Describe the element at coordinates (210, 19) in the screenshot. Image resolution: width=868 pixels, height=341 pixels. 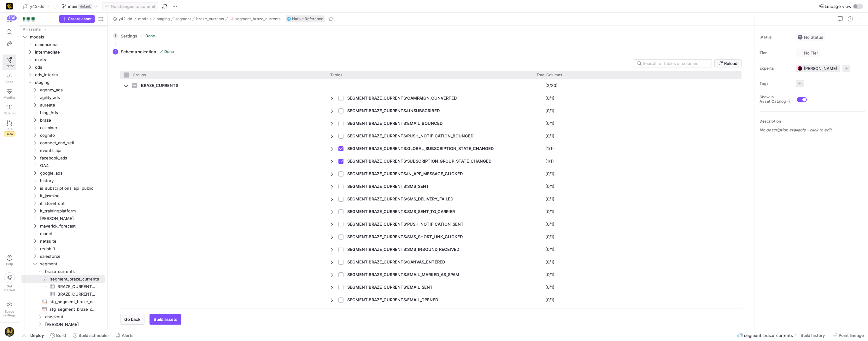
I see `button: braze_currents` at that location.